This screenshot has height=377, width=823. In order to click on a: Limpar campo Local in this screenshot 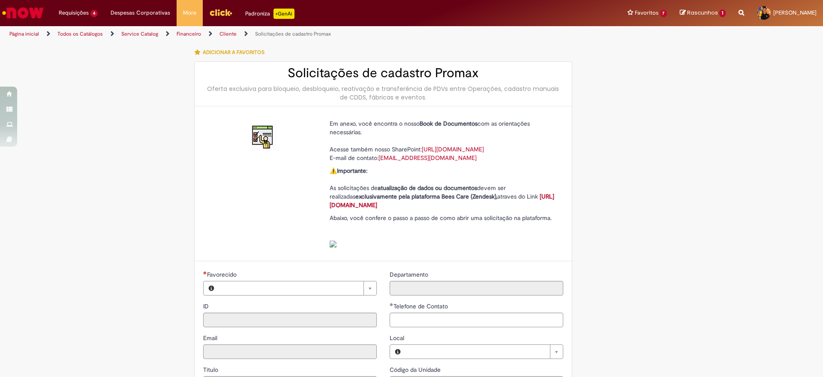, I will do `click(484, 351)`.